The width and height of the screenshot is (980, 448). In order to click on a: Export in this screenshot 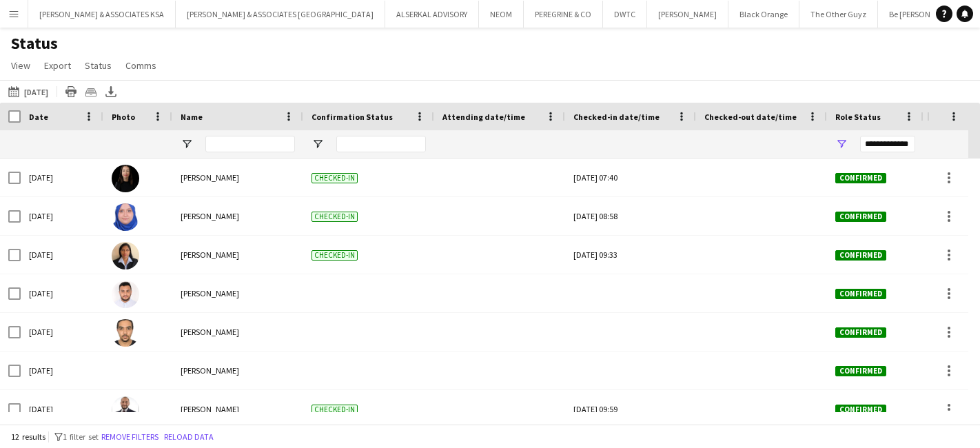, I will do `click(58, 65)`.